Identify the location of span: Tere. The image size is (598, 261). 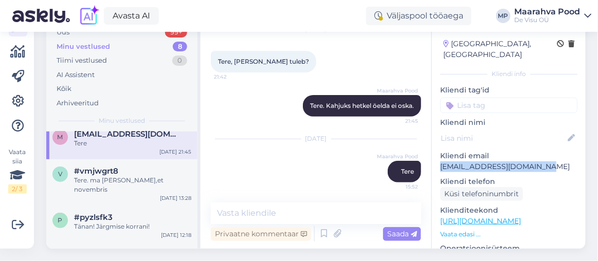
(407, 171).